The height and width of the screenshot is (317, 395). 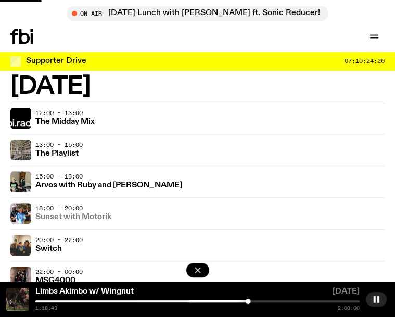 I want to click on span: 12:00 - 13:00, so click(x=59, y=113).